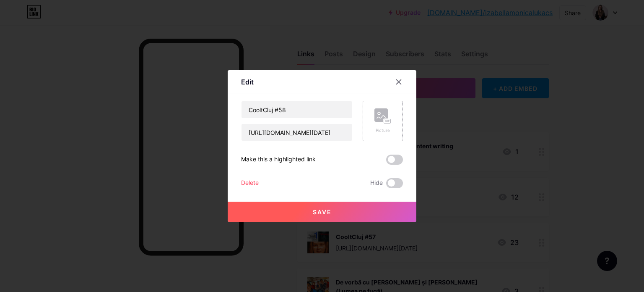 The height and width of the screenshot is (292, 644). I want to click on div: Make this a highlighted link, so click(278, 159).